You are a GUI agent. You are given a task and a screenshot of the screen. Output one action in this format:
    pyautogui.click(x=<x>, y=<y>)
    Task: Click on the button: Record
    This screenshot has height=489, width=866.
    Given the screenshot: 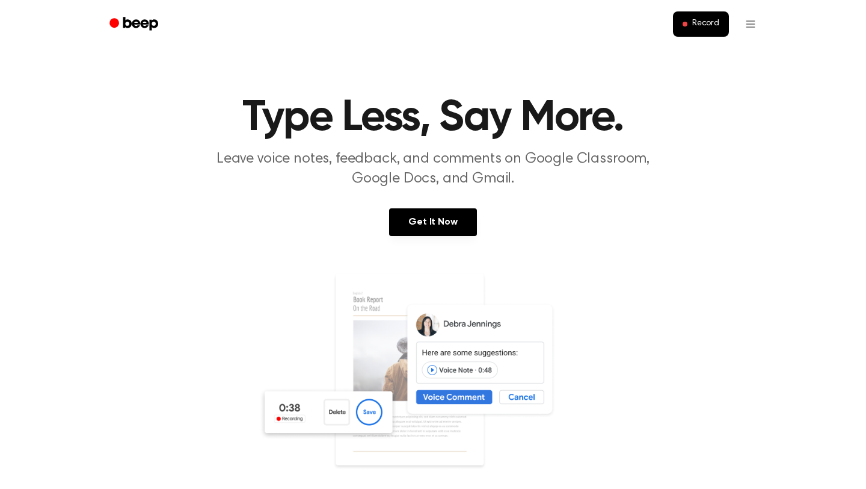 What is the action you would take?
    pyautogui.click(x=701, y=24)
    